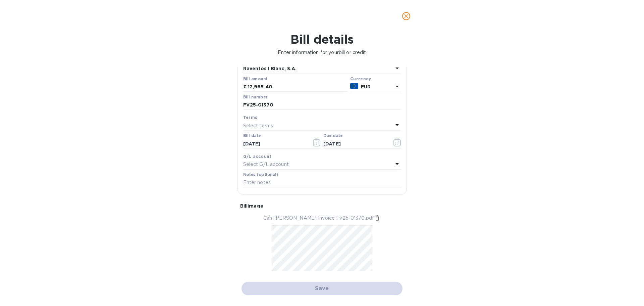 The image size is (644, 306). I want to click on label: Bill date, so click(252, 136).